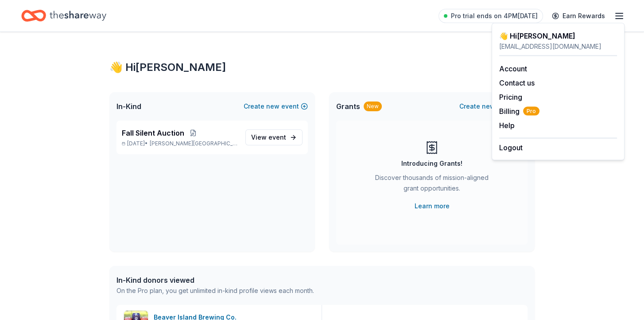 The width and height of the screenshot is (644, 320). I want to click on a: Account, so click(513, 69).